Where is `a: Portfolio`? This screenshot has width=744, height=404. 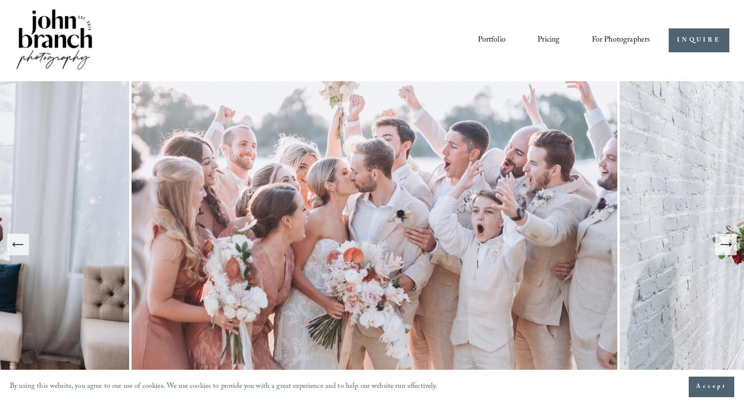
a: Portfolio is located at coordinates (491, 41).